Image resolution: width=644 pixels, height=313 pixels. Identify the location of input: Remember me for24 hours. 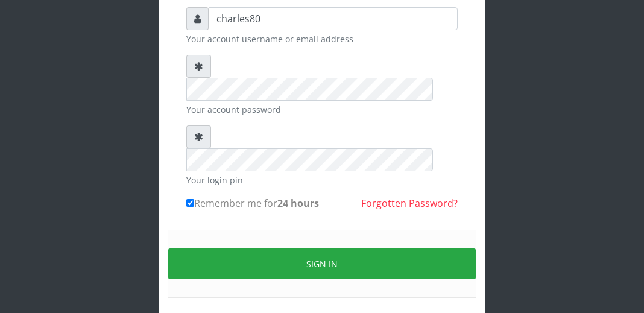
(190, 202).